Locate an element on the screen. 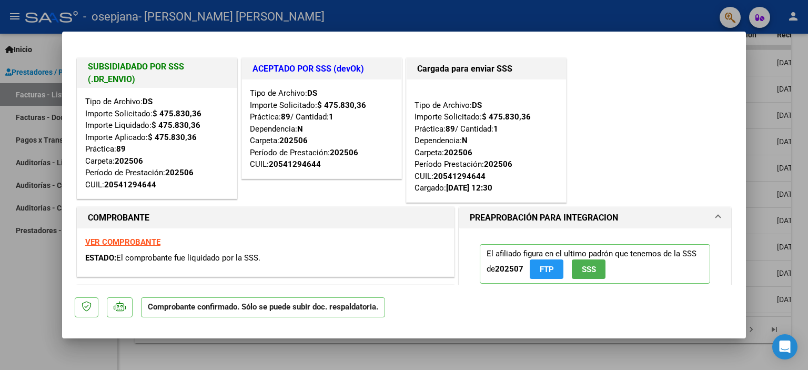 This screenshot has height=370, width=808. h1: Cargada para enviar SSS is located at coordinates (486, 69).